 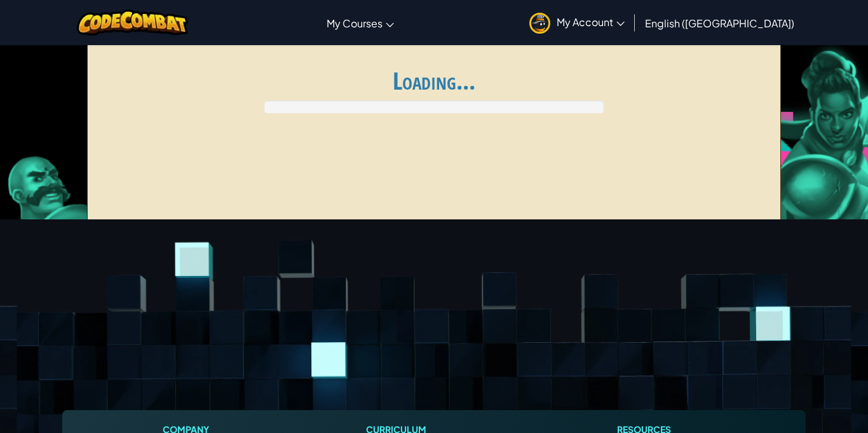 What do you see at coordinates (355, 23) in the screenshot?
I see `span: My Courses` at bounding box center [355, 23].